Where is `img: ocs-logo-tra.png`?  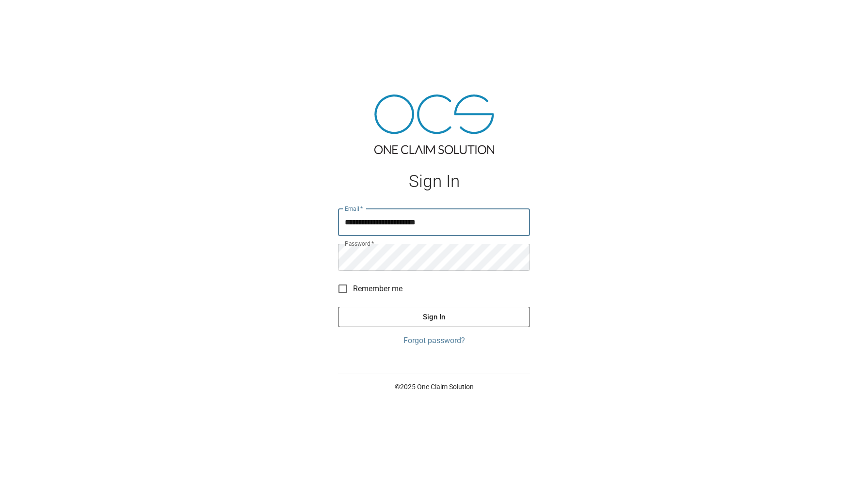
img: ocs-logo-tra.png is located at coordinates (434, 124).